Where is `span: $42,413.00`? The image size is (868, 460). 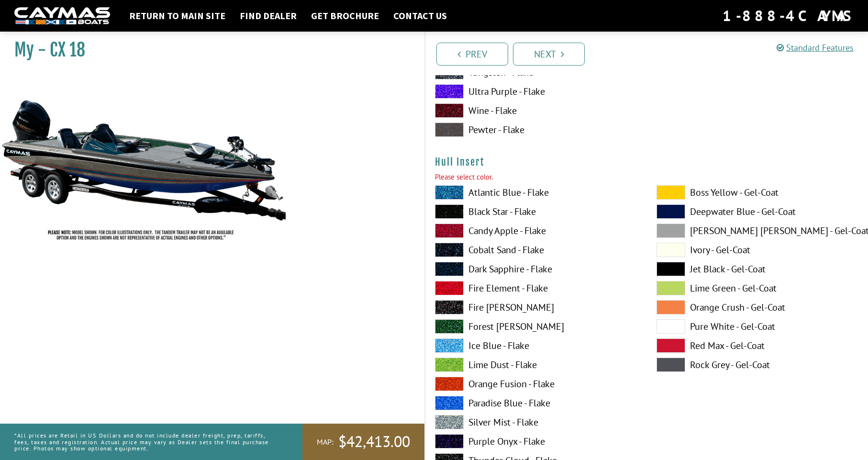 span: $42,413.00 is located at coordinates (374, 441).